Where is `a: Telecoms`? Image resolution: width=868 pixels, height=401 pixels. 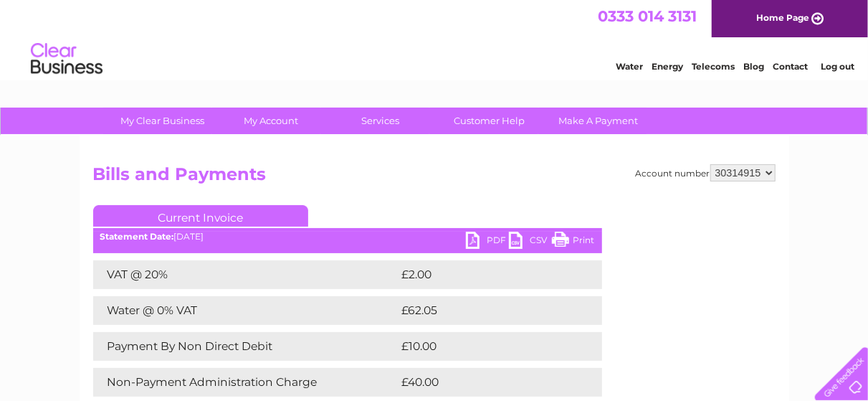
a: Telecoms is located at coordinates (713, 66).